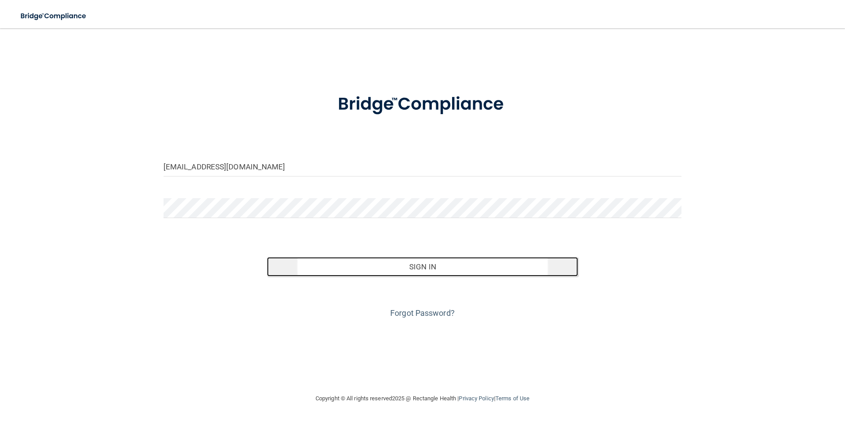  What do you see at coordinates (422, 398) in the screenshot?
I see `div: Copyright © All rights reserved 2025 @ Rectangle Health | |` at bounding box center [422, 398].